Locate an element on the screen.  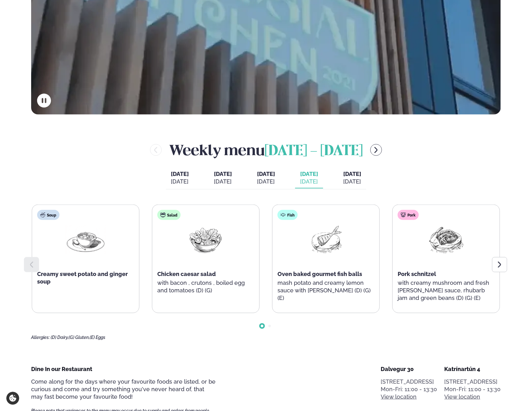
a: Cookie settings is located at coordinates (13, 398).